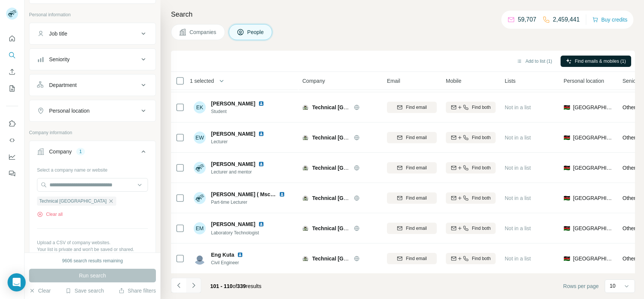 This screenshot has width=644, height=299. What do you see at coordinates (527, 20) in the screenshot?
I see `p: 59,707` at bounding box center [527, 20].